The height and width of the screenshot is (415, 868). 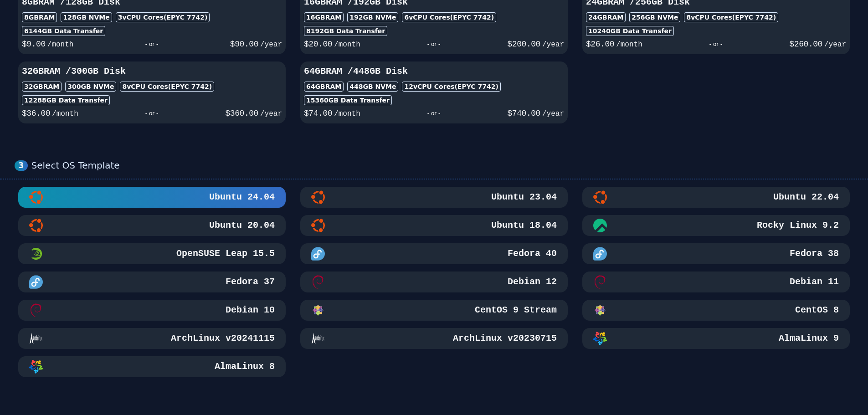 What do you see at coordinates (606, 17) in the screenshot?
I see `div: 24GB RAM` at bounding box center [606, 17].